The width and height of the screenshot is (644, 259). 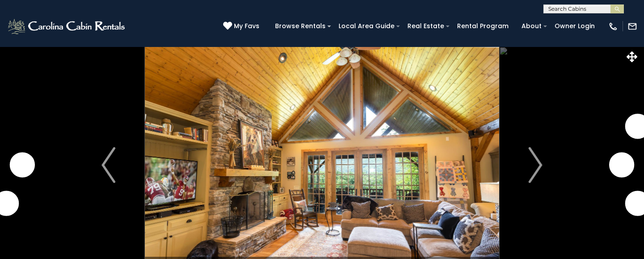 What do you see at coordinates (575, 26) in the screenshot?
I see `a: Owner Login` at bounding box center [575, 26].